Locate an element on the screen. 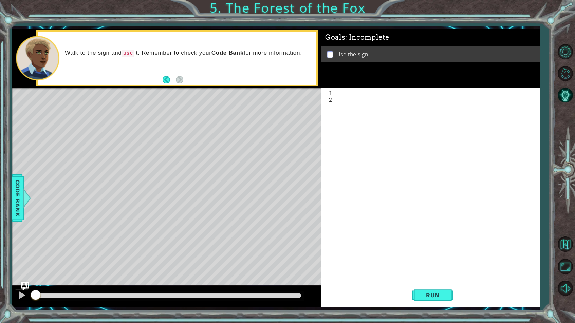 The image size is (575, 323). button: Mute is located at coordinates (566, 289).